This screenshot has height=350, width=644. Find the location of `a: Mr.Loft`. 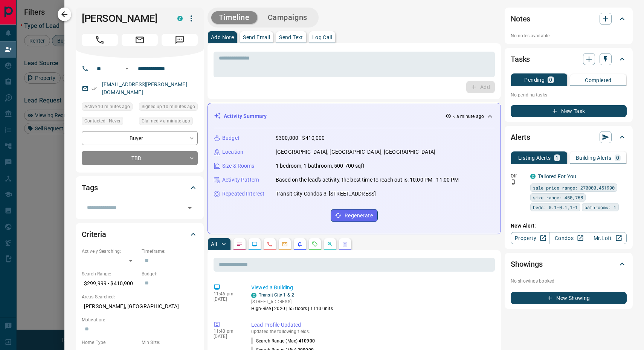

a: Mr.Loft is located at coordinates (607, 238).